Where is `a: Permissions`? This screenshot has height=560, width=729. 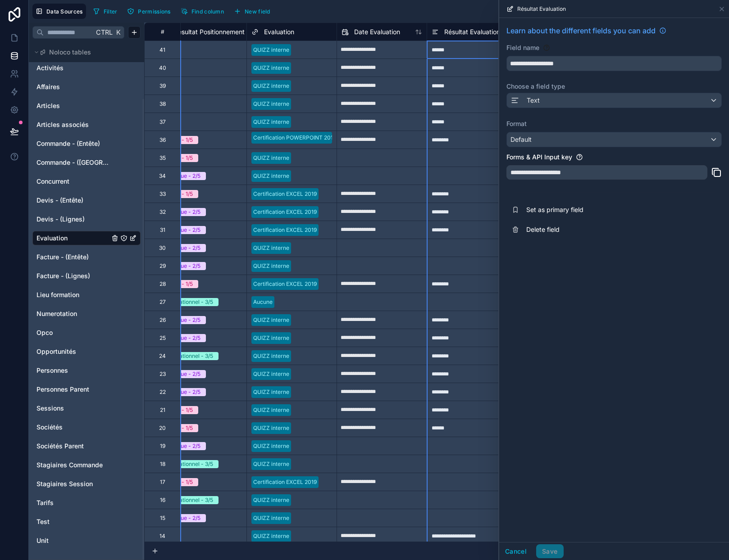
a: Permissions is located at coordinates (150, 11).